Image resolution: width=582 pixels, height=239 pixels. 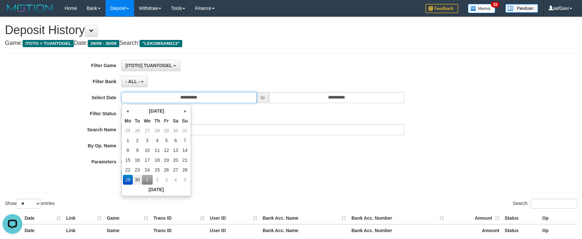 I want to click on td: 16, so click(x=137, y=160).